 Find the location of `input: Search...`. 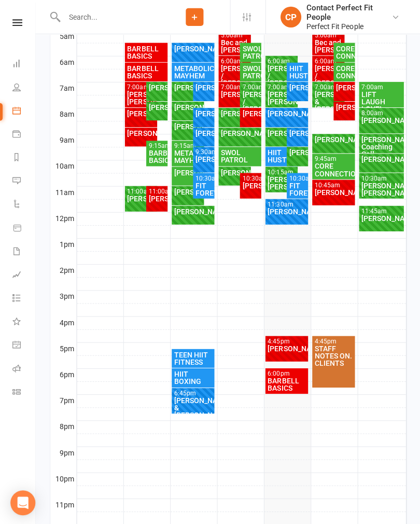

input: Search... is located at coordinates (110, 17).